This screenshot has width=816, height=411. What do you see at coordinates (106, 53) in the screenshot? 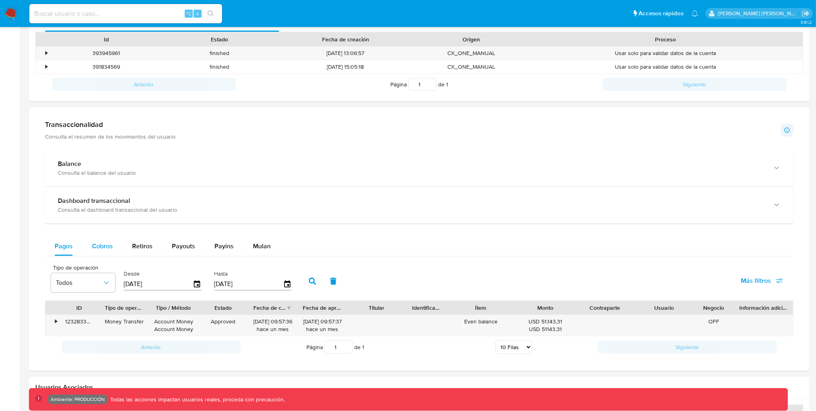
I see `div: 393945961` at bounding box center [106, 53].